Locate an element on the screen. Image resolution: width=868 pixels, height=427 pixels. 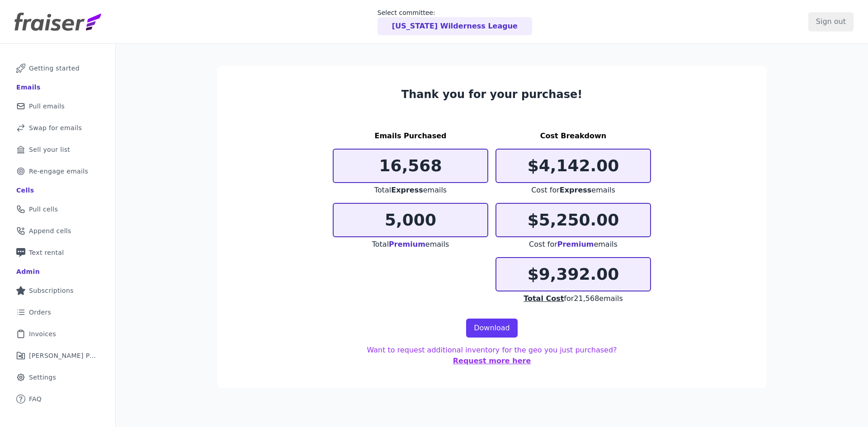
a: Download is located at coordinates (492, 328).